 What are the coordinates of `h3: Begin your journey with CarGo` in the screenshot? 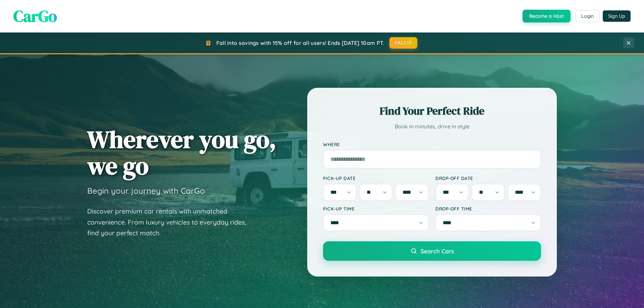 It's located at (146, 191).